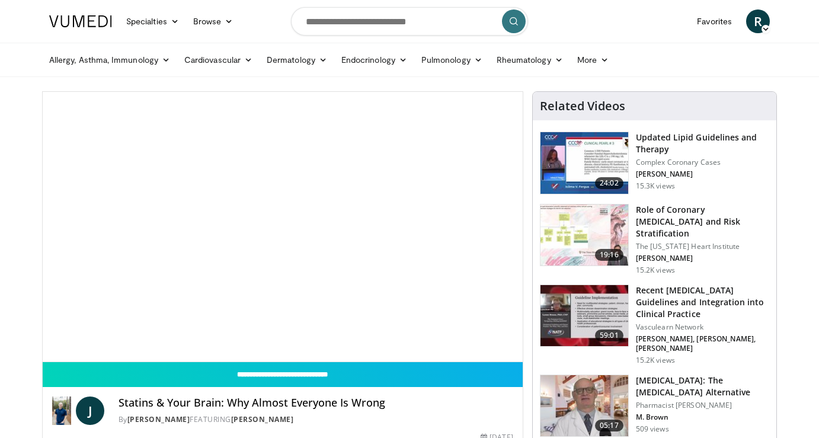 Image resolution: width=819 pixels, height=438 pixels. What do you see at coordinates (81, 21) in the screenshot?
I see `img: VuMedi Logo` at bounding box center [81, 21].